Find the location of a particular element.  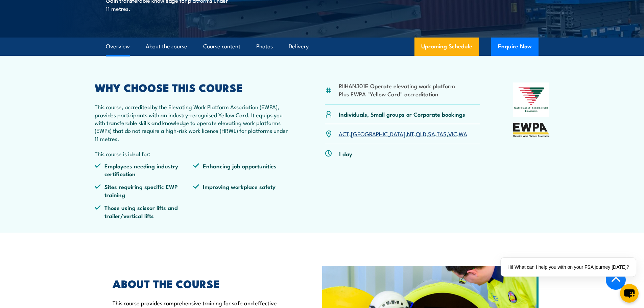

p: This course is ideal for: is located at coordinates (193, 153).